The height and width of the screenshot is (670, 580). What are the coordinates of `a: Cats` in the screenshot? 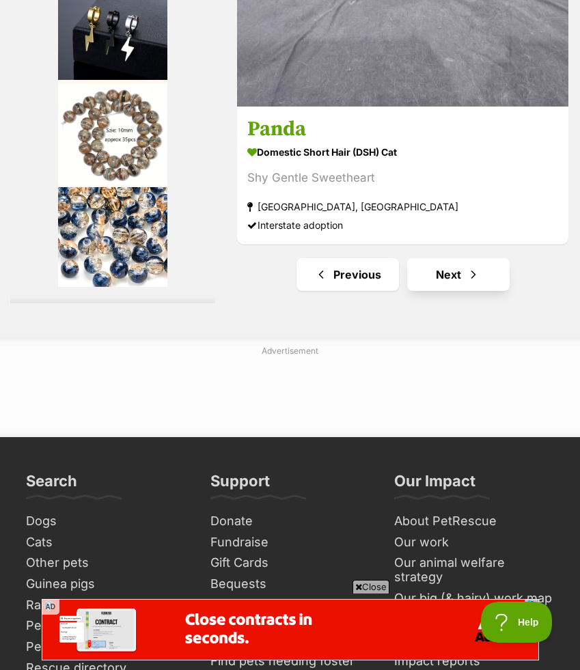 It's located at (106, 542).